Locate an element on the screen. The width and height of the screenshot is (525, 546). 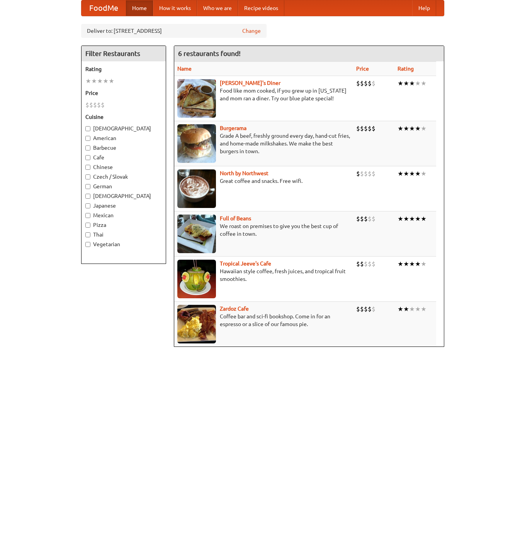
img: beans.jpg is located at coordinates (197, 234).